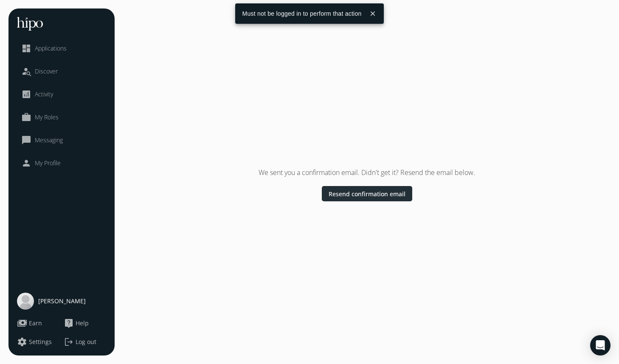 Image resolution: width=619 pixels, height=364 pixels. Describe the element at coordinates (47, 117) in the screenshot. I see `span: My Roles` at that location.